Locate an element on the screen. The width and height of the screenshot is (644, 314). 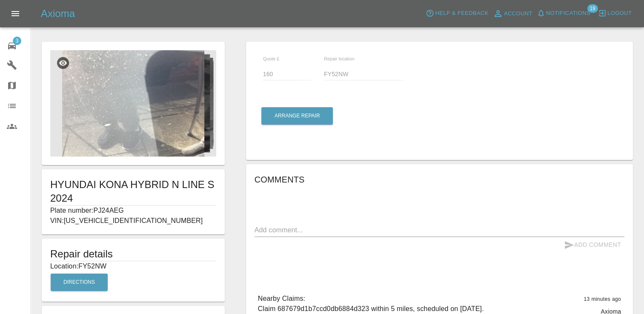
span: Help & Feedback is located at coordinates (461, 13).